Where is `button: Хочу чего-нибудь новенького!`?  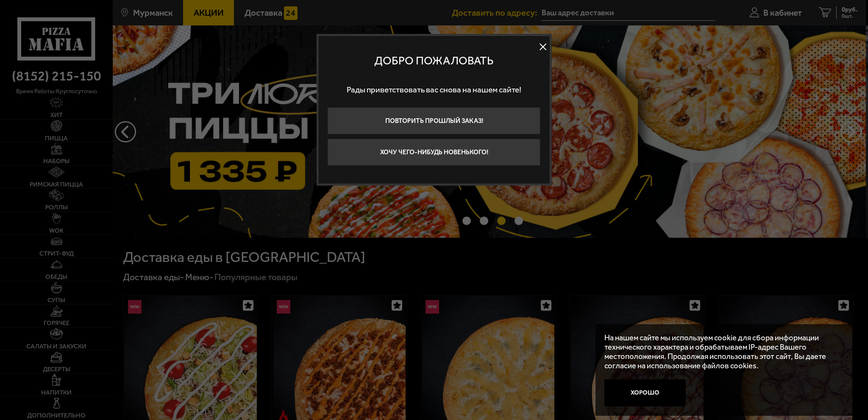 button: Хочу чего-нибудь новенького! is located at coordinates (434, 152).